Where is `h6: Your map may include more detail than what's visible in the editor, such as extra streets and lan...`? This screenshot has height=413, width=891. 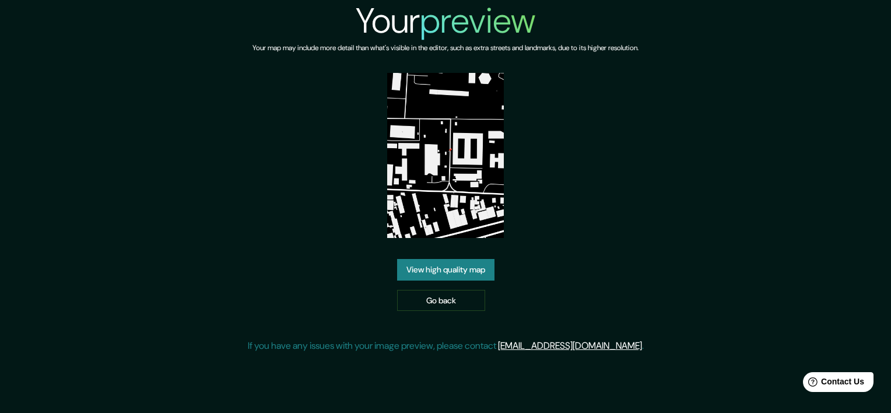
h6: Your map may include more detail than what's visible in the editor, such as extra streets and lan... is located at coordinates (446, 48).